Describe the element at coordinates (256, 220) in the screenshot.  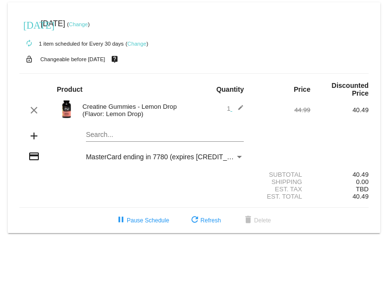
I see `button: Delete` at that location.